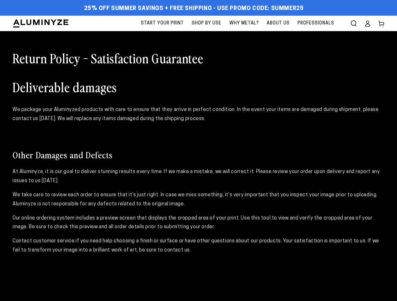 The height and width of the screenshot is (301, 397). Describe the element at coordinates (198, 114) in the screenshot. I see `div: We package your Aluminyzed products with care to ensure that they arrive in perfect condition. In...` at that location.